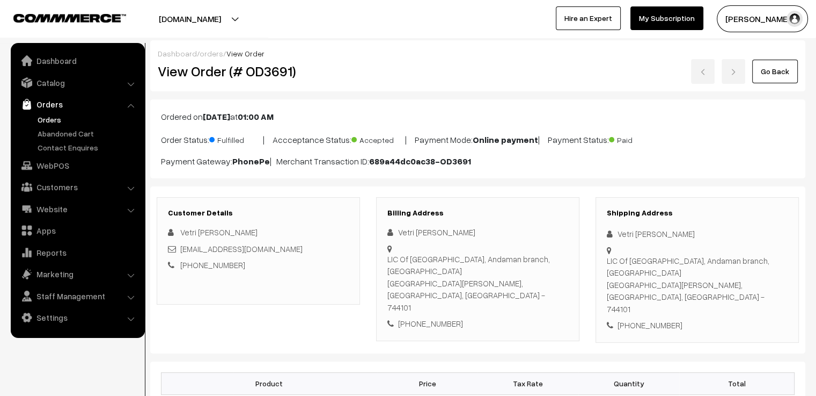 The image size is (816, 396). I want to click on a: Catalog, so click(77, 83).